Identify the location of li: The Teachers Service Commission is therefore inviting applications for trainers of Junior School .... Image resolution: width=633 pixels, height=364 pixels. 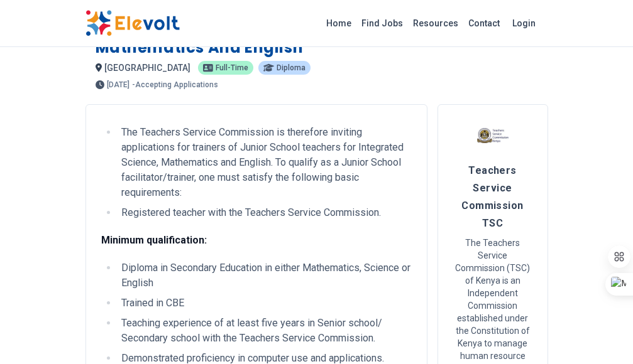
(265, 163).